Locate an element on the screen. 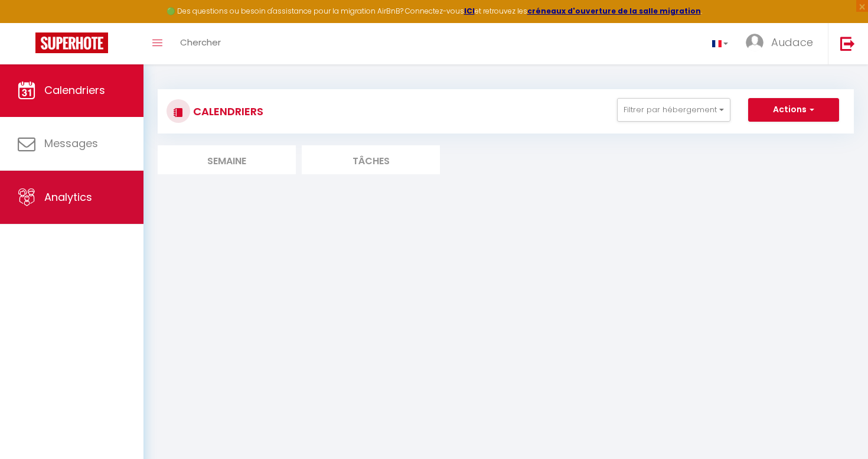 This screenshot has width=868, height=459. img: Super Booking is located at coordinates (72, 43).